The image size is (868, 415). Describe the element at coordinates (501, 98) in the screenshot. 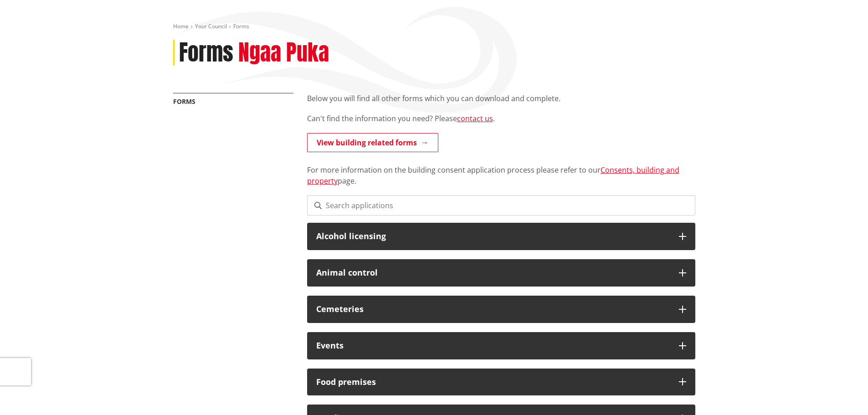

I see `p: Below you will find all other forms which you can download and complete.` at that location.